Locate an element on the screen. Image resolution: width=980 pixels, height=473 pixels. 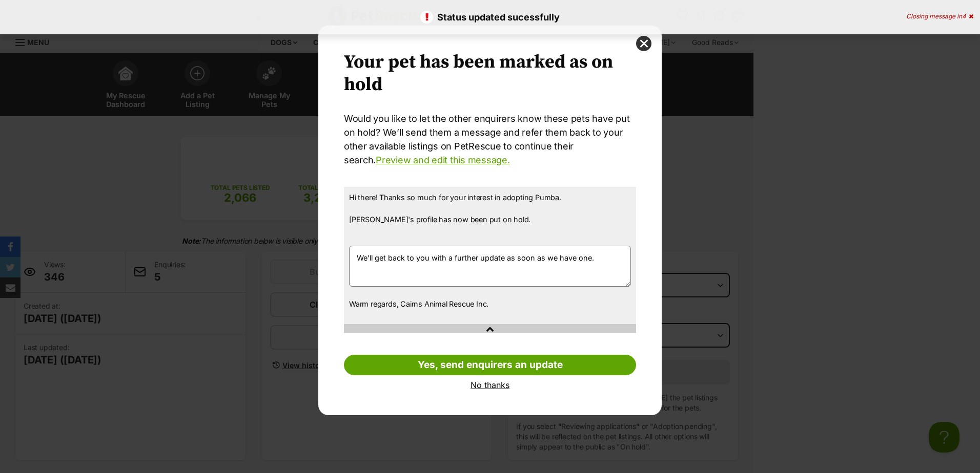
p: Status updated sucessfully is located at coordinates (490, 17).